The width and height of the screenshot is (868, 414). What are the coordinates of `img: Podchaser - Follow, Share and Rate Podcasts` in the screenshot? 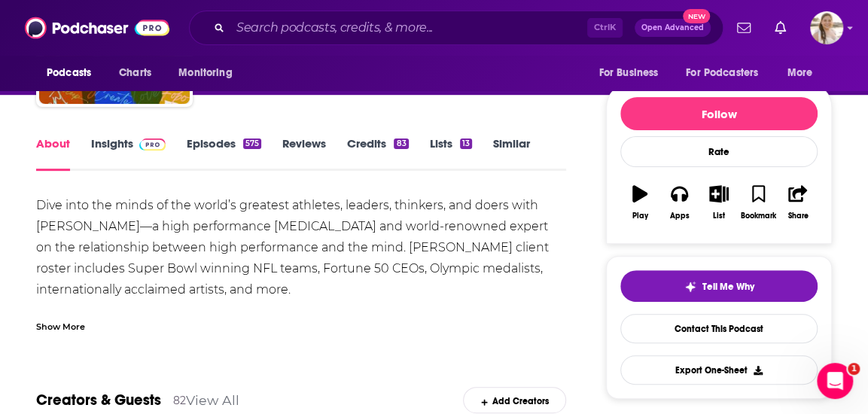 It's located at (97, 28).